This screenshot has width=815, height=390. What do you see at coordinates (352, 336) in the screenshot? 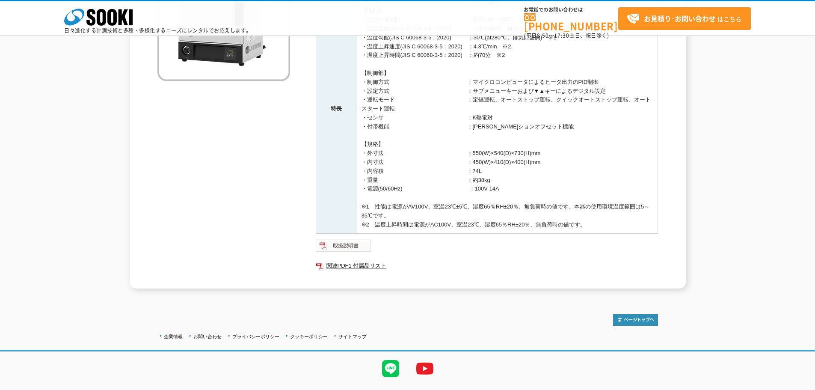
I see `a: サイトマップ` at bounding box center [352, 336].